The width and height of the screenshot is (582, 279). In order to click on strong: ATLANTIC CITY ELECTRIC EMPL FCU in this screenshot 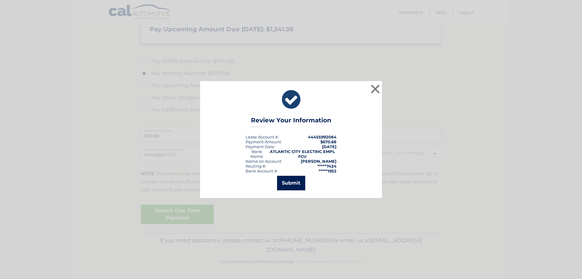, I will do `click(302, 154)`.